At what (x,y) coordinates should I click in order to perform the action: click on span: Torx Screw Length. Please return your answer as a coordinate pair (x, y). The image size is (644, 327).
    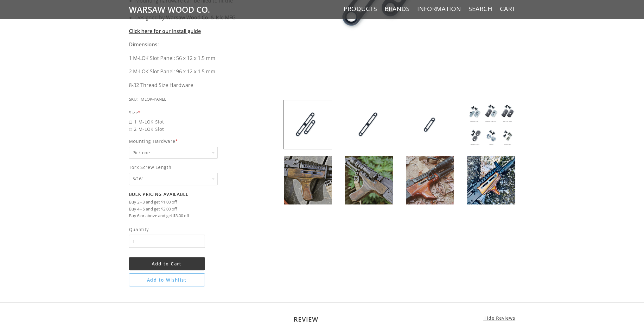
    Looking at the image, I should click on (189, 167).